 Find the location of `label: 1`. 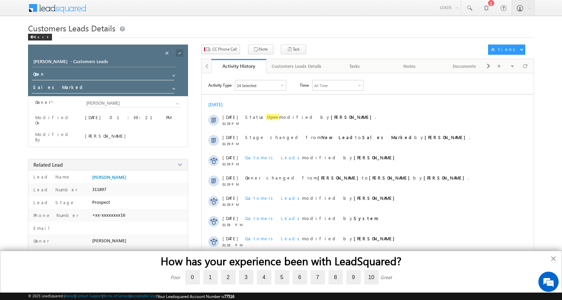

label: 1 is located at coordinates (210, 277).